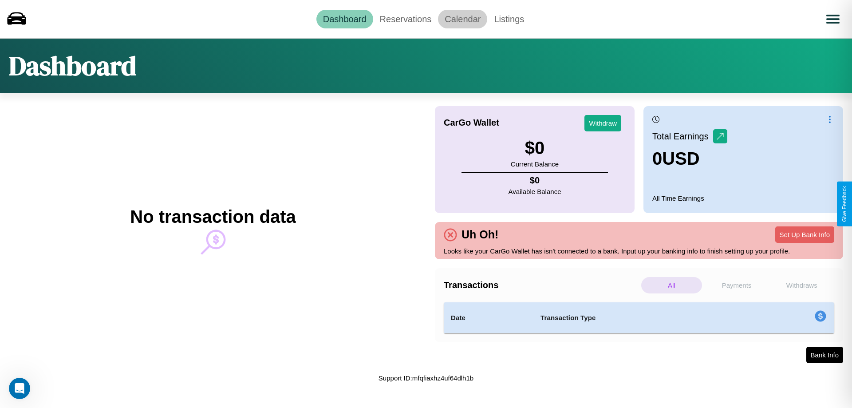 This screenshot has width=852, height=408. I want to click on h4: $ 0, so click(535, 180).